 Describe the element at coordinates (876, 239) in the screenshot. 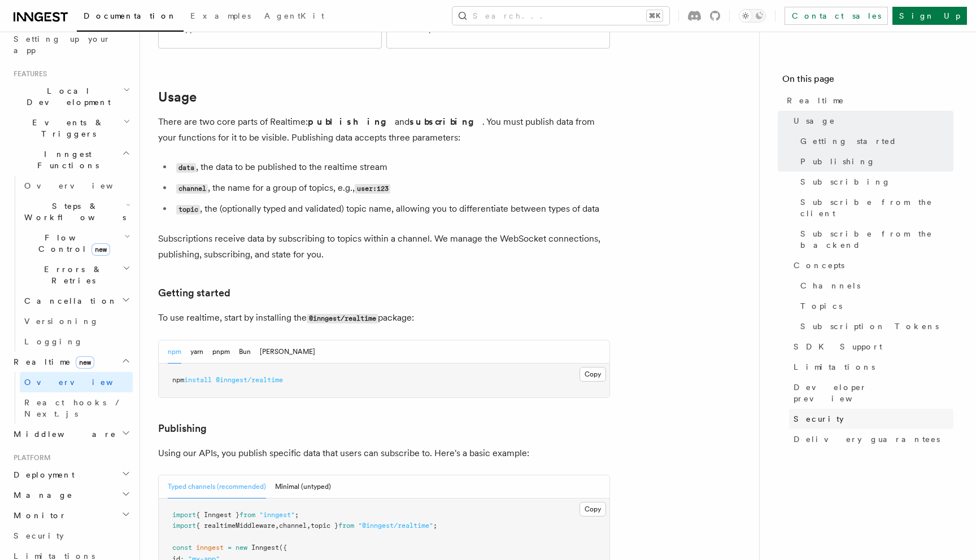

I see `span: Subscribe from the backend` at that location.